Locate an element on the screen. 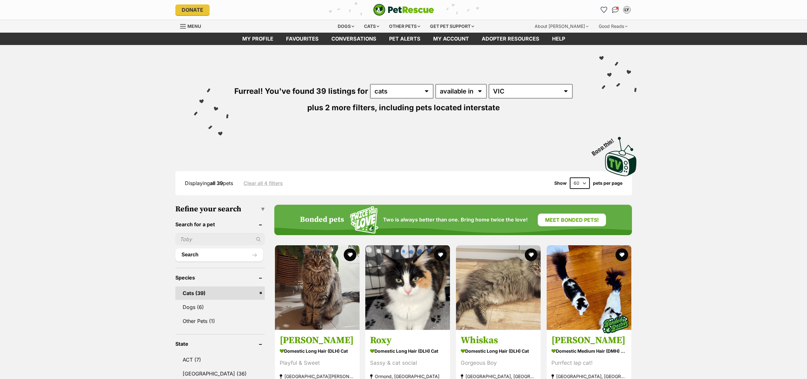 Image resolution: width=807 pixels, height=379 pixels. span: Boop this! is located at coordinates (605, 145).